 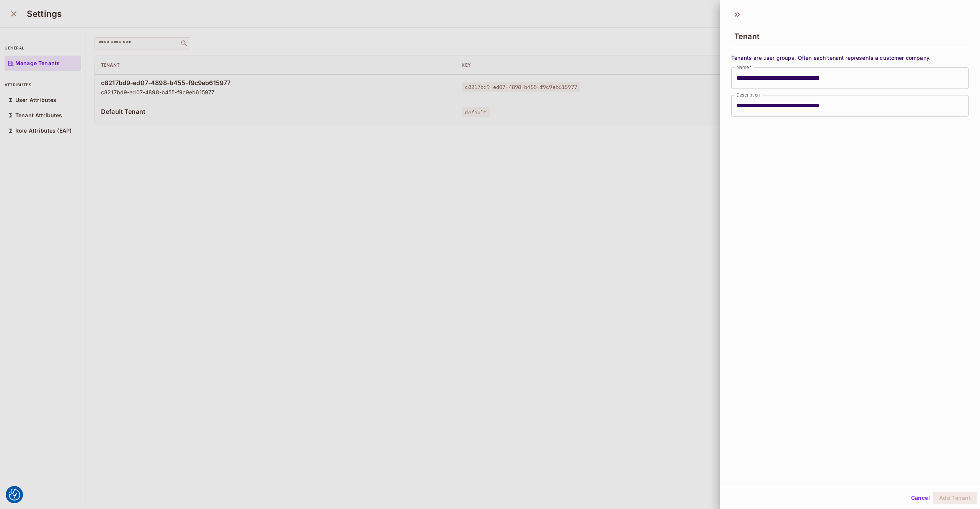 I want to click on button: Add Tenant, so click(x=955, y=498).